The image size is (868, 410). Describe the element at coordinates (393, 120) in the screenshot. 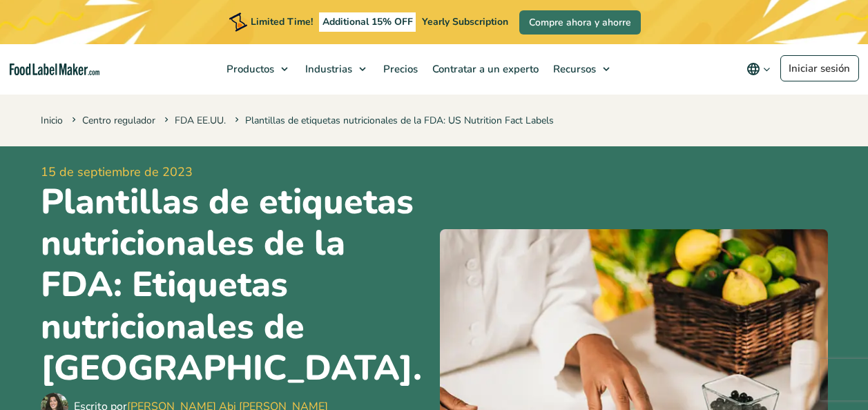

I see `span: Plantillas de etiquetas nutricionales de la FDA: US Nutrition Fact Labels` at that location.